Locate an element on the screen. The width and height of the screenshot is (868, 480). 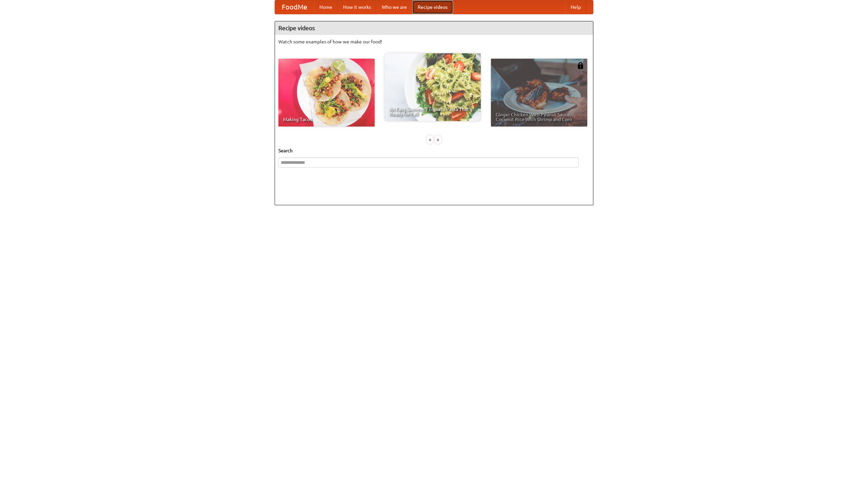
h5: Search is located at coordinates (434, 150).